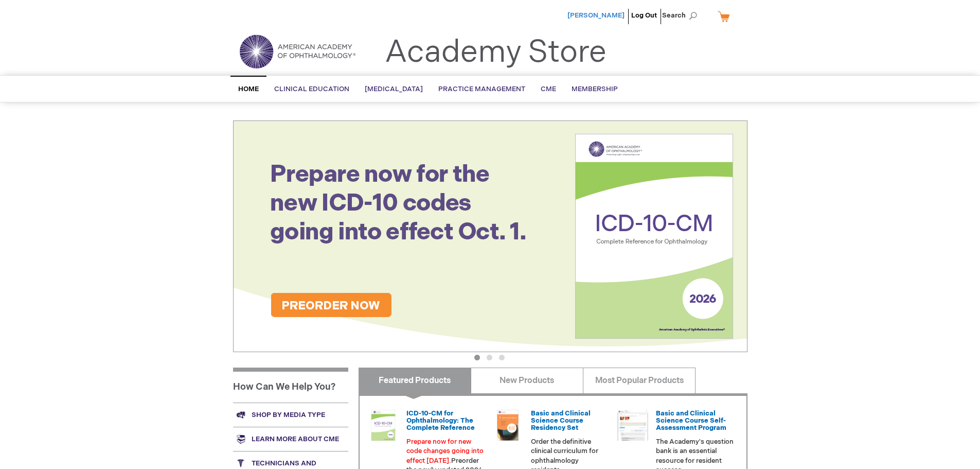 The image size is (980, 469). What do you see at coordinates (312, 89) in the screenshot?
I see `span: Clinical Education` at bounding box center [312, 89].